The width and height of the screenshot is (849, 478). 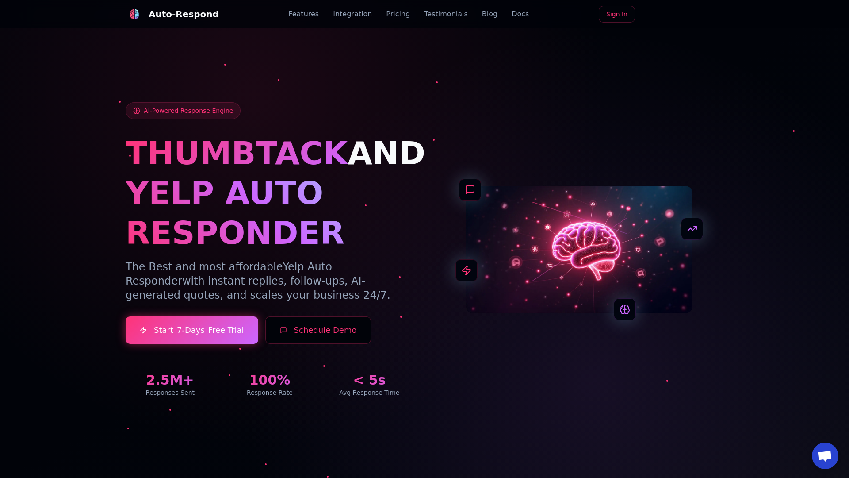 What do you see at coordinates (170, 380) in the screenshot?
I see `div: 2.5M+` at bounding box center [170, 380].